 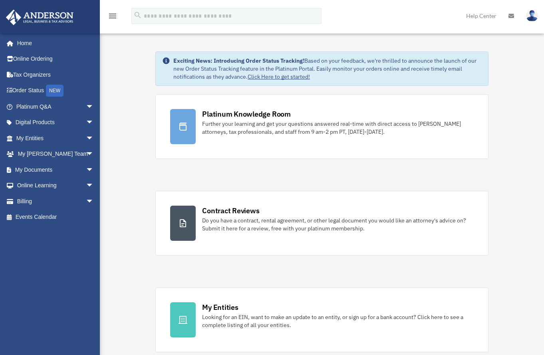 I want to click on div: NEW, so click(x=55, y=91).